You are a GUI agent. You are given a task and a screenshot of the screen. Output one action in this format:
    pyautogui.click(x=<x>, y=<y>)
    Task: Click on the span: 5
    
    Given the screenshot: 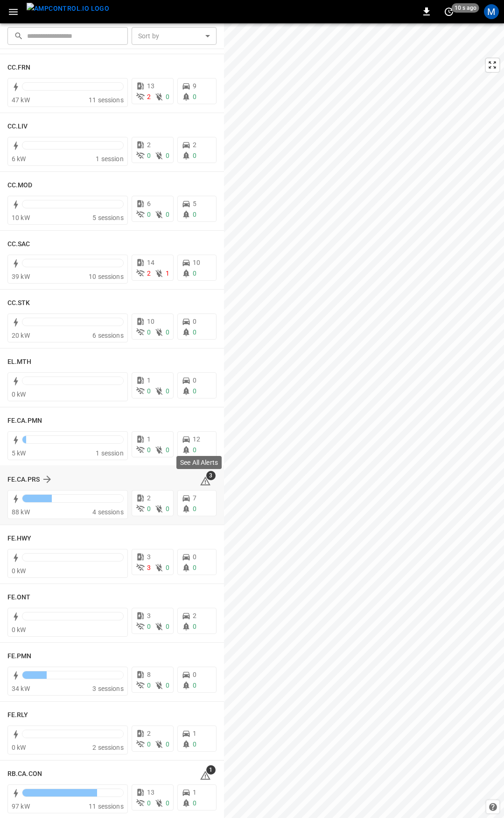 What is the action you would take?
    pyautogui.click(x=195, y=203)
    